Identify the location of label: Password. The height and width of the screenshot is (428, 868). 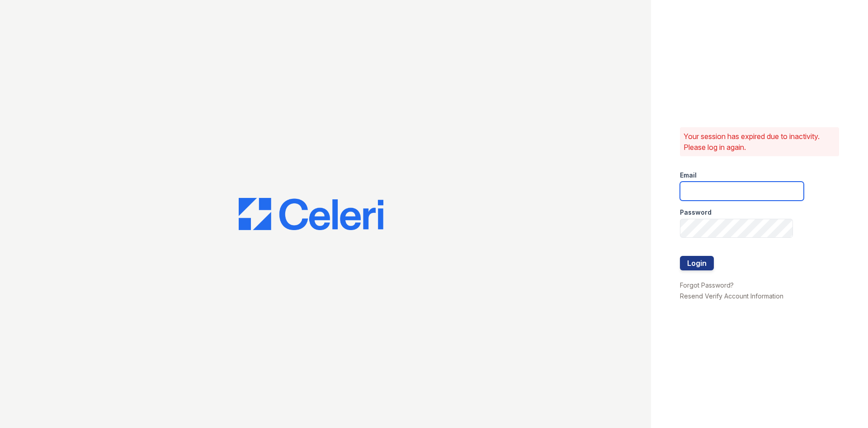
(696, 213).